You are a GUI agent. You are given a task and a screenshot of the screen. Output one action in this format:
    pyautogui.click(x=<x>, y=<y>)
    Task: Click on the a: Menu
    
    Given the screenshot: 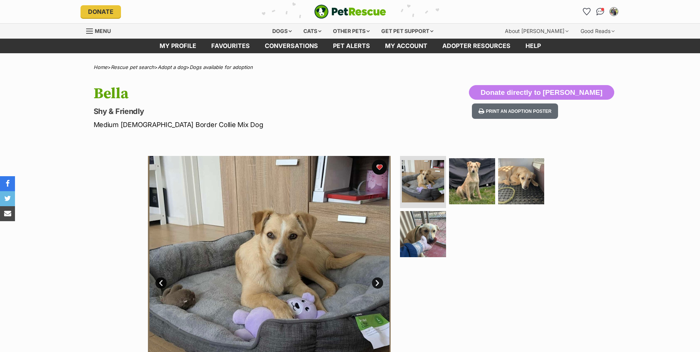 What is the action you would take?
    pyautogui.click(x=101, y=30)
    